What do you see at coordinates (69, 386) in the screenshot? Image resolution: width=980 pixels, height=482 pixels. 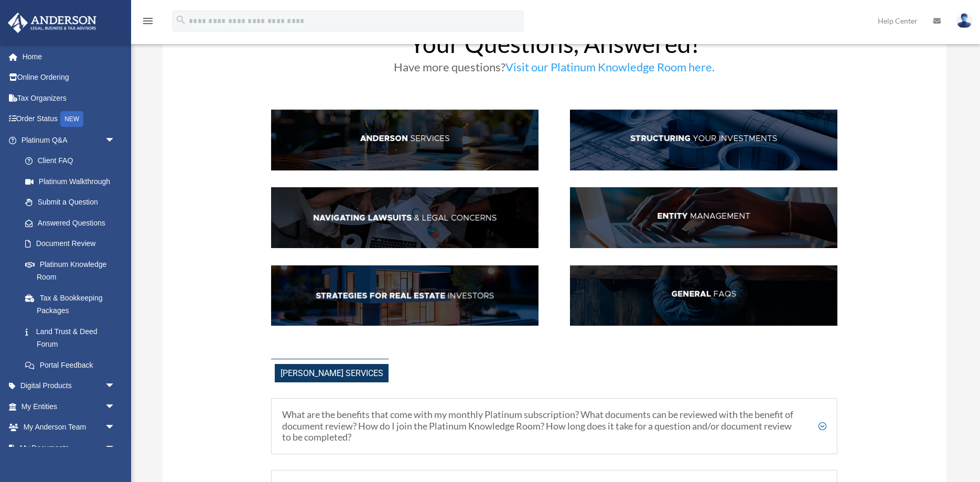 I see `a: Digital Productsarrow_drop_down` at bounding box center [69, 386].